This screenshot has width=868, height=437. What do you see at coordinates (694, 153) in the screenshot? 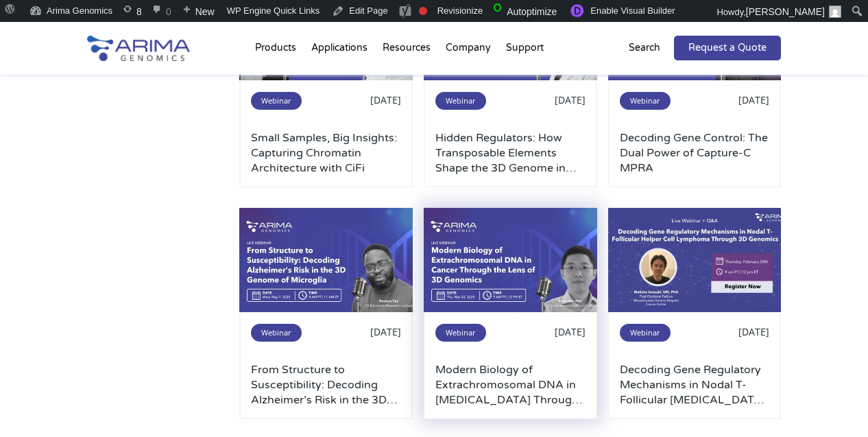
I see `h3: Decoding Gene Control: The Dual Power of Capture-C MPRA` at bounding box center [694, 153].